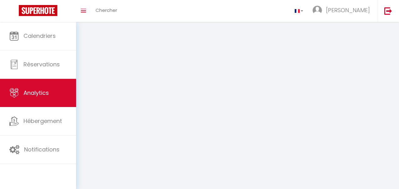 The image size is (399, 189). I want to click on button: Ouvrir le widget de chat LiveChat, so click(14, 12).